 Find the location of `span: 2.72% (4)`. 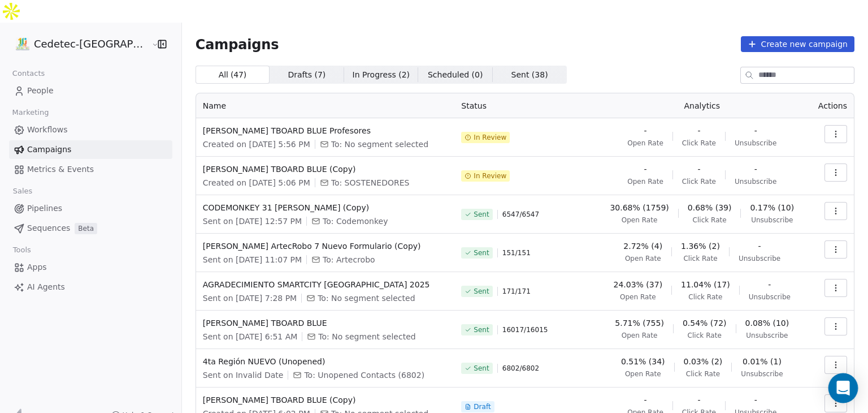

span: 2.72% (4) is located at coordinates (643, 246).